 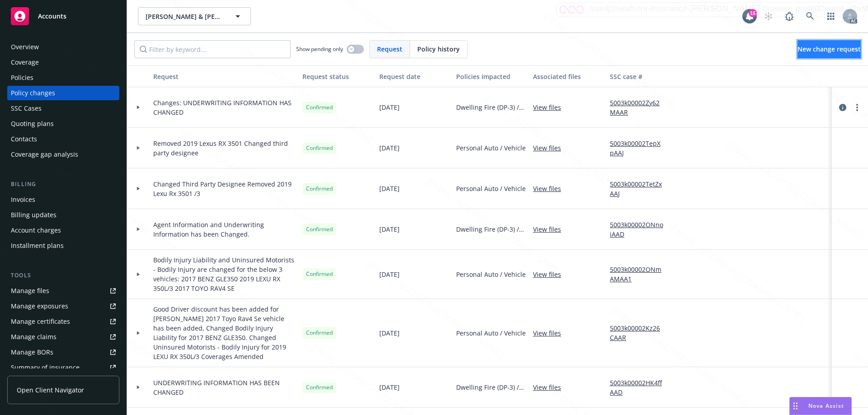 What do you see at coordinates (63, 215) in the screenshot?
I see `a: Billing updates` at bounding box center [63, 215].